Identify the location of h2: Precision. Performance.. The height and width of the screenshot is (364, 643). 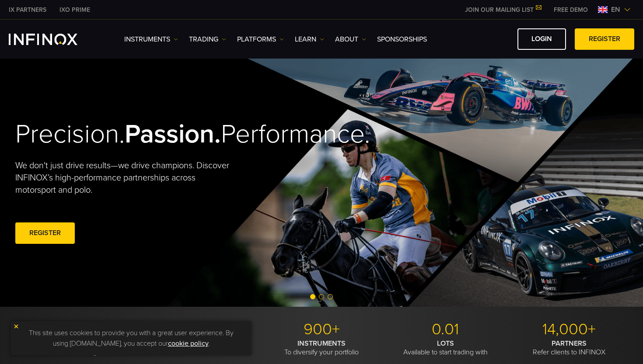
(153, 134).